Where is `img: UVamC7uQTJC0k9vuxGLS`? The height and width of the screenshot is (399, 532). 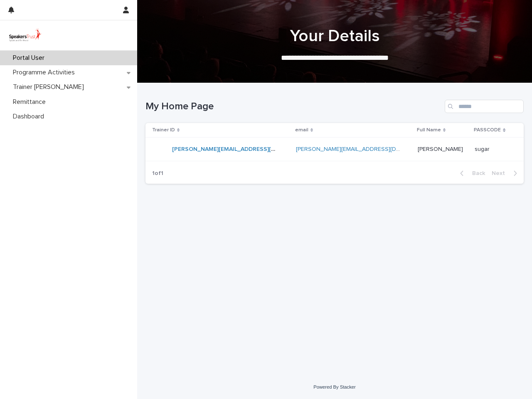 img: UVamC7uQTJC0k9vuxGLS is located at coordinates (25, 35).